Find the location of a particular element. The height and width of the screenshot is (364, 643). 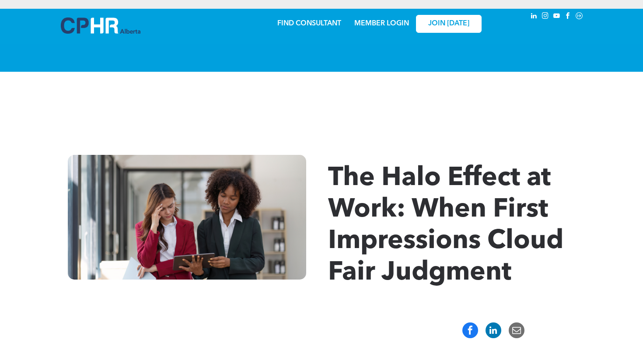

a: MEMBER LOGIN is located at coordinates (381, 24).